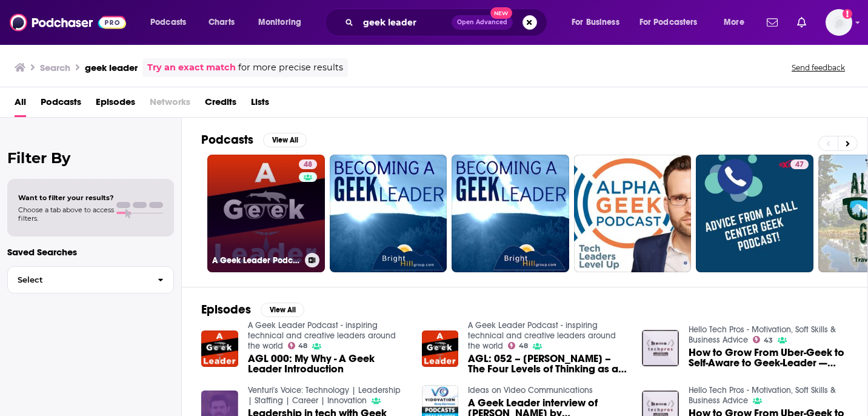 This screenshot has width=868, height=416. Describe the element at coordinates (254, 139) in the screenshot. I see `a: PodcastsView All` at that location.